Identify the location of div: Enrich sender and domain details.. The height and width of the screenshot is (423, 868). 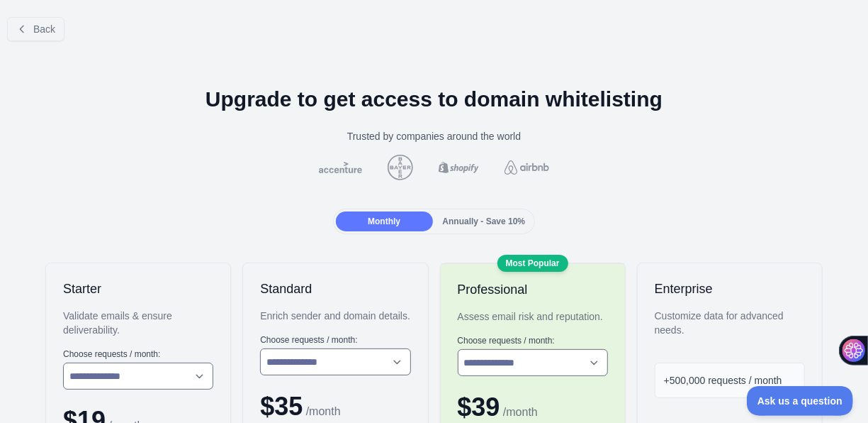
(336, 316).